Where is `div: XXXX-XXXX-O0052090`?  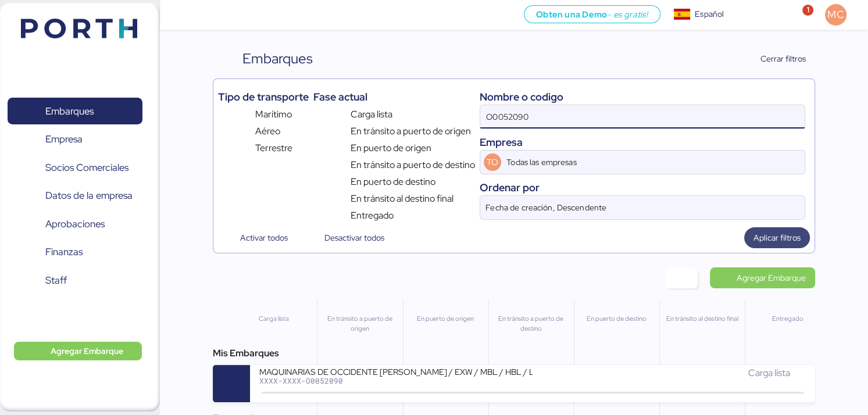
div: XXXX-XXXX-O0052090 is located at coordinates (396, 381).